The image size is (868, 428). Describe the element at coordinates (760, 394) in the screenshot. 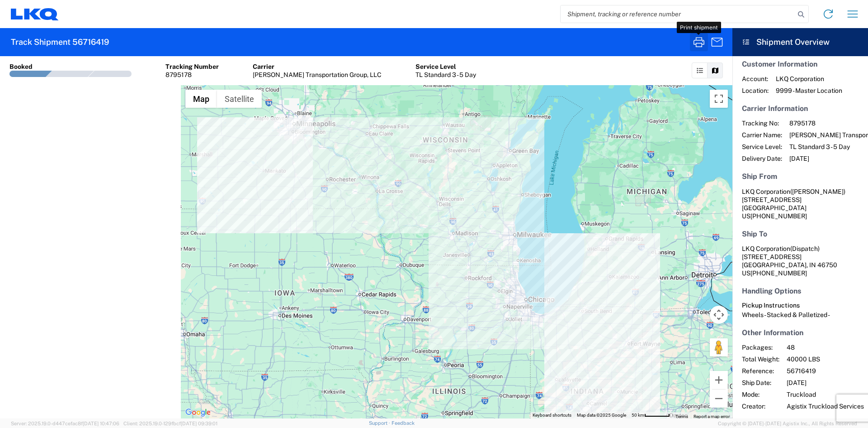

I see `span: Mode:` at that location.